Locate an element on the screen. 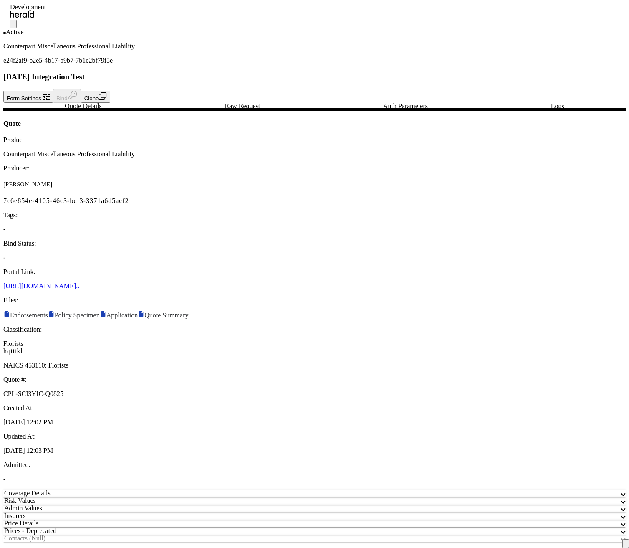 Image resolution: width=629 pixels, height=548 pixels. mat-expansion-panel-header: Risk Values is located at coordinates (314, 500).